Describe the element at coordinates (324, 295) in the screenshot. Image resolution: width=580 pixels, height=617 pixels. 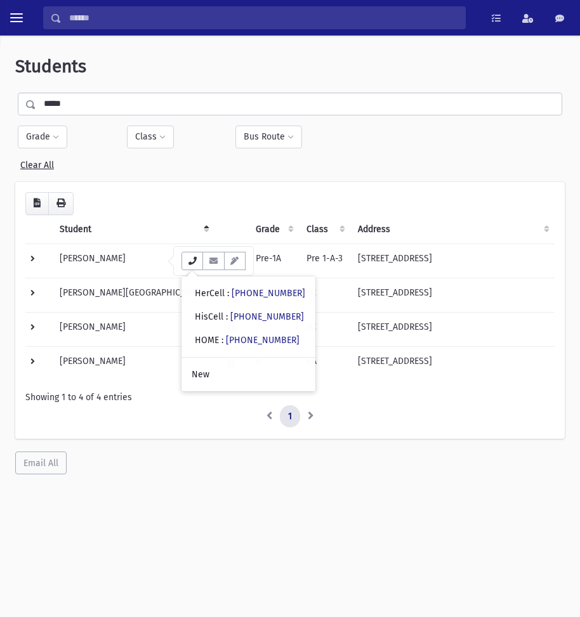
I see `td: 6C` at that location.